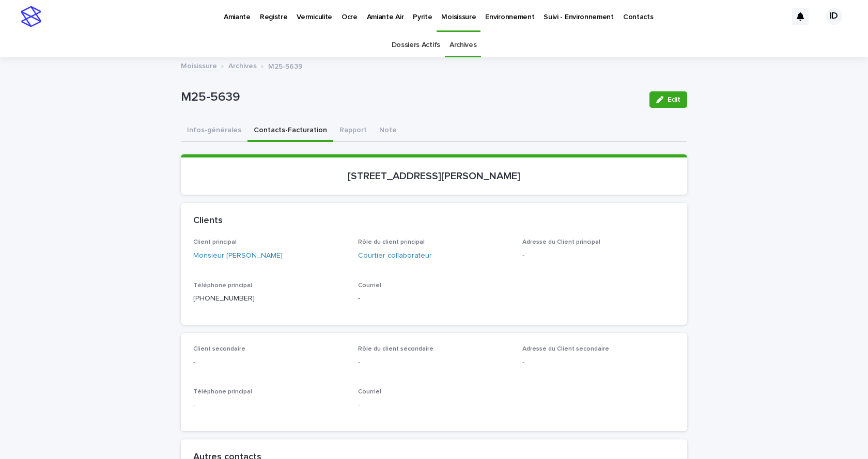  What do you see at coordinates (219, 349) in the screenshot?
I see `span: Client secondaire` at bounding box center [219, 349].